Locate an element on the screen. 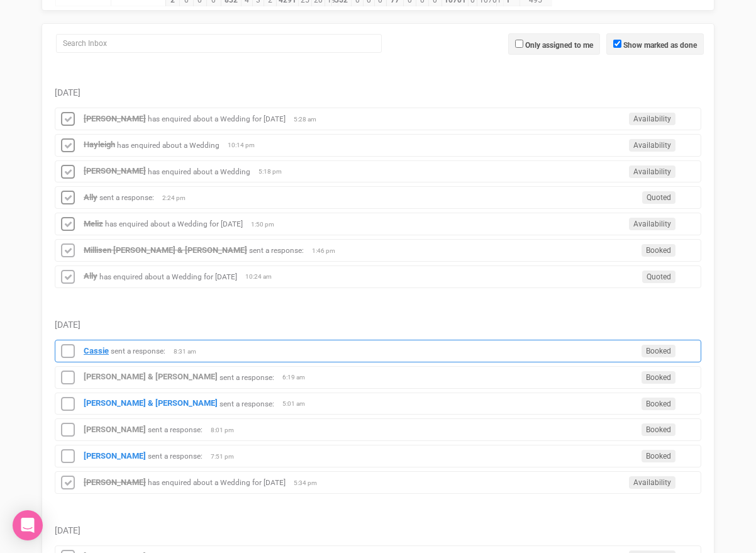  span: 1:46 pm is located at coordinates (327, 251).